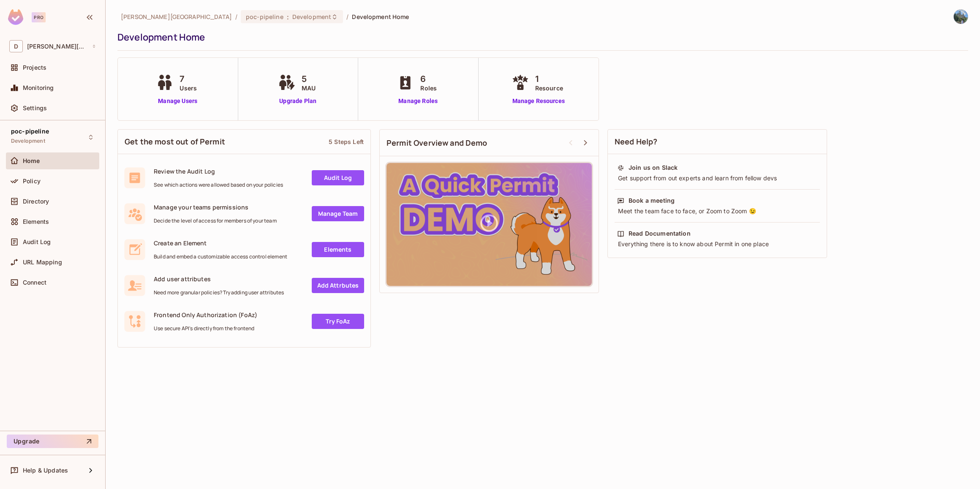 The image size is (980, 489). I want to click on span: Connect, so click(35, 283).